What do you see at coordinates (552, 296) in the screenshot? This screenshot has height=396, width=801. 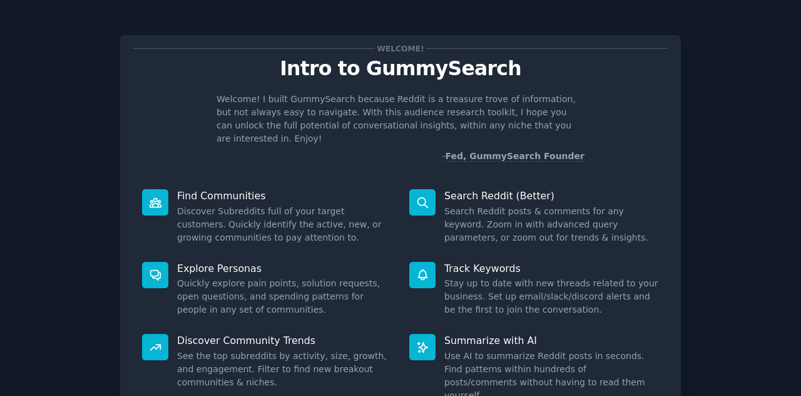 I see `dd: Stay up to date with new threads related to your business. Set up email/slack/discord alerts and ...` at bounding box center [552, 296].